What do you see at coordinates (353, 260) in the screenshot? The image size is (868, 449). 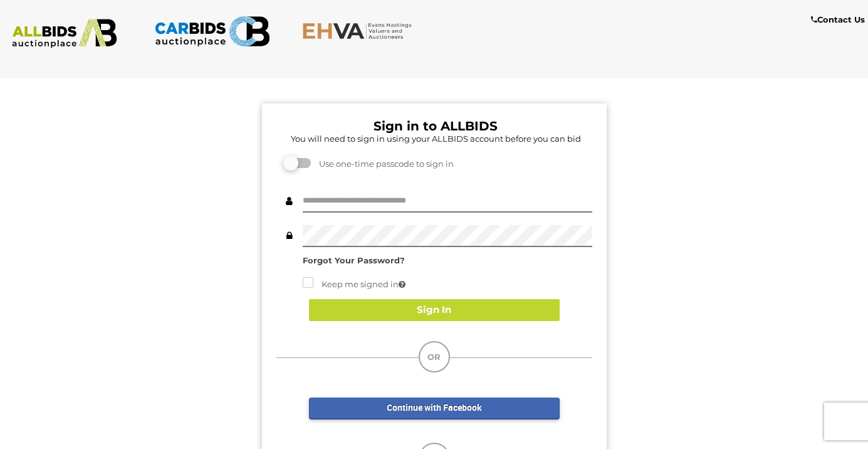 I see `strong: Forgot Your Password?` at bounding box center [353, 260].